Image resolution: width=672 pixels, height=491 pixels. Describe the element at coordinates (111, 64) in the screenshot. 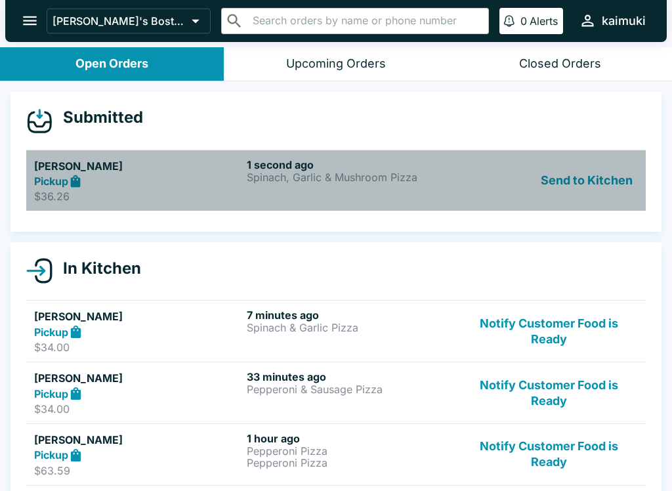

I see `div: Open Orders` at that location.